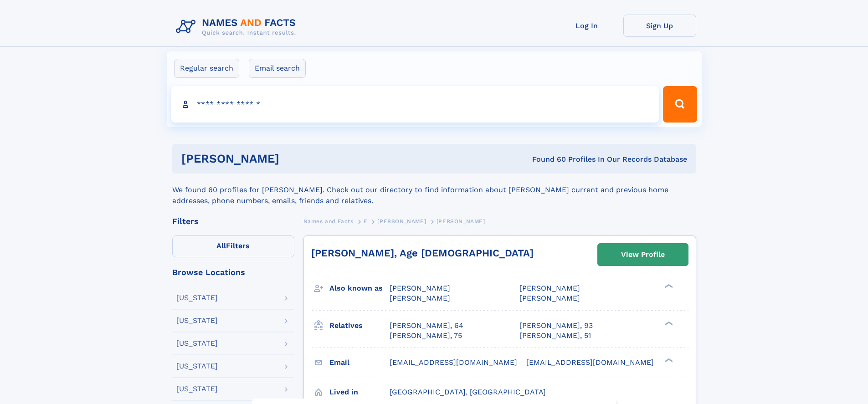 The height and width of the screenshot is (404, 868). Describe the element at coordinates (221, 245) in the screenshot. I see `span: All` at that location.